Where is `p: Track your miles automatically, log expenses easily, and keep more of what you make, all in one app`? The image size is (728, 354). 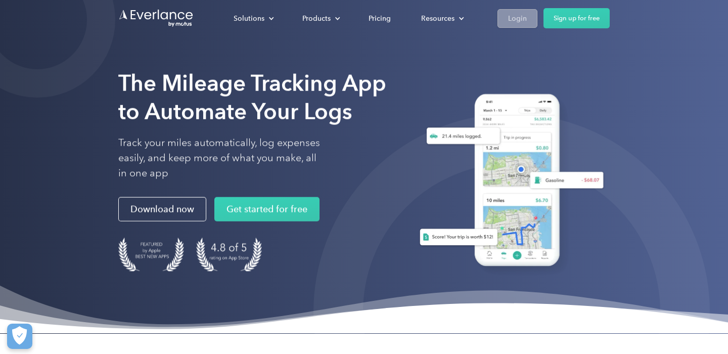
p: Track your miles automatically, log expenses easily, and keep more of what you make, all in one app is located at coordinates (219, 158).